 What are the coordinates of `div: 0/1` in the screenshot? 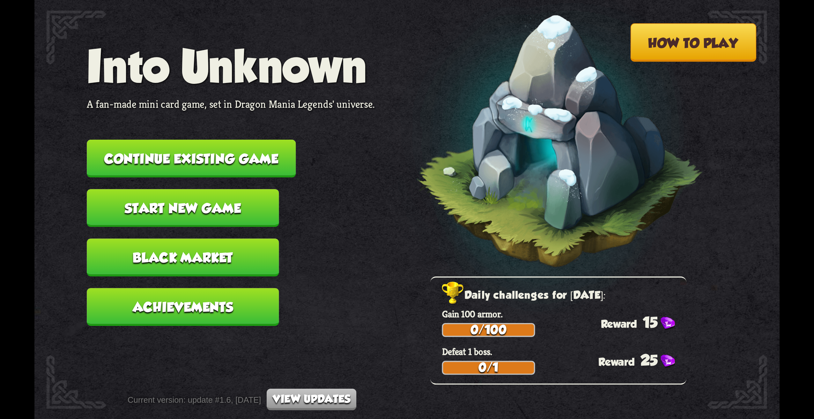 It's located at (488, 368).